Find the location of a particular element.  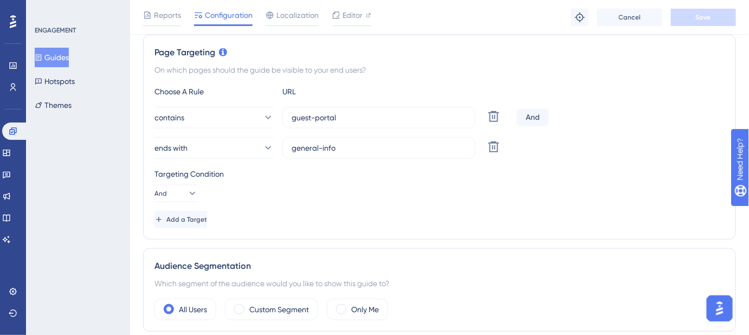

button: contains is located at coordinates (214, 118).